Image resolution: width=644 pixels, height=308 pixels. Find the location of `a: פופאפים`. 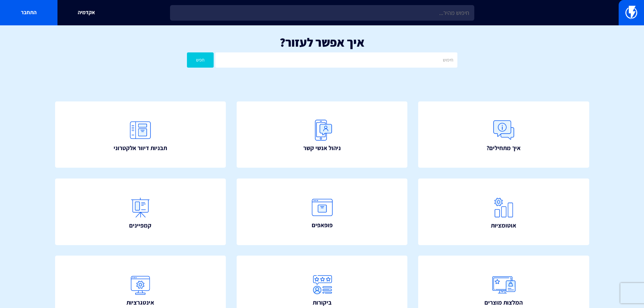

a: פופאפים is located at coordinates (322, 211).